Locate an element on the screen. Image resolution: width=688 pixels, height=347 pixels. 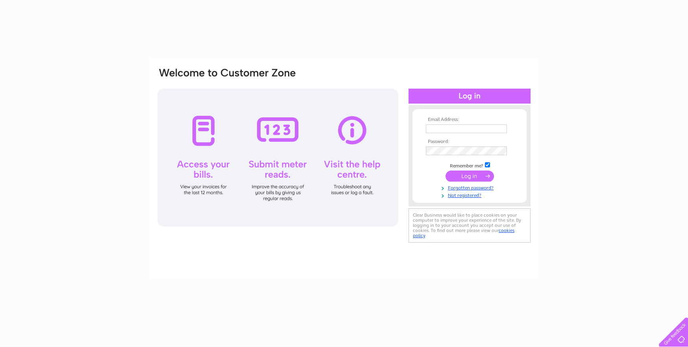
th: Email Address: is located at coordinates (470, 120).